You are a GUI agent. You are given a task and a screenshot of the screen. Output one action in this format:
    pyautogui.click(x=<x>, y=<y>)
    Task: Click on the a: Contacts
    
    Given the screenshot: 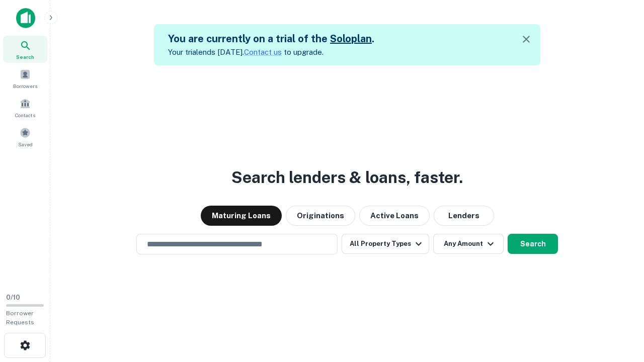 What is the action you would take?
    pyautogui.click(x=25, y=107)
    